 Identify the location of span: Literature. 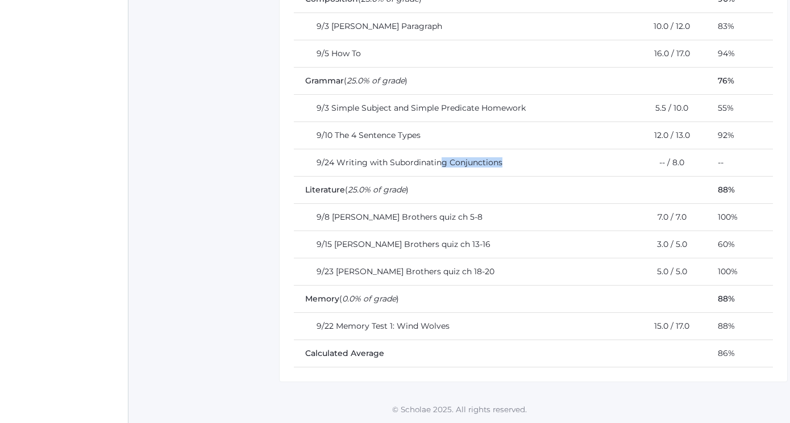
(325, 190).